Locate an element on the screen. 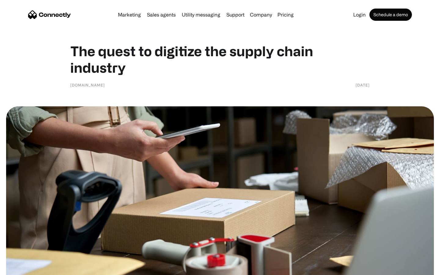 This screenshot has height=275, width=440. a: Schedule a demo is located at coordinates (391, 15).